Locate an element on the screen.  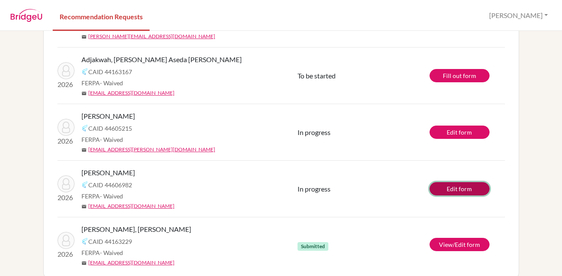
a: Recommendation Requests is located at coordinates (101, 16).